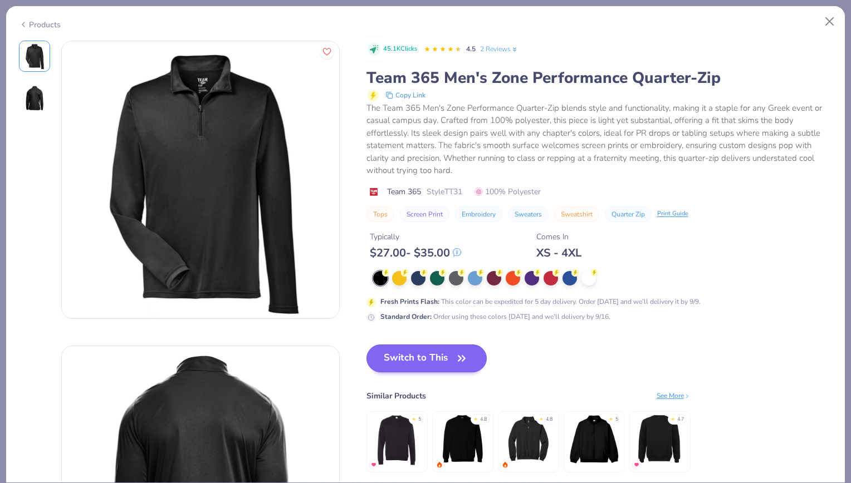 This screenshot has width=851, height=483. I want to click on span: 100% Polyester, so click(507, 192).